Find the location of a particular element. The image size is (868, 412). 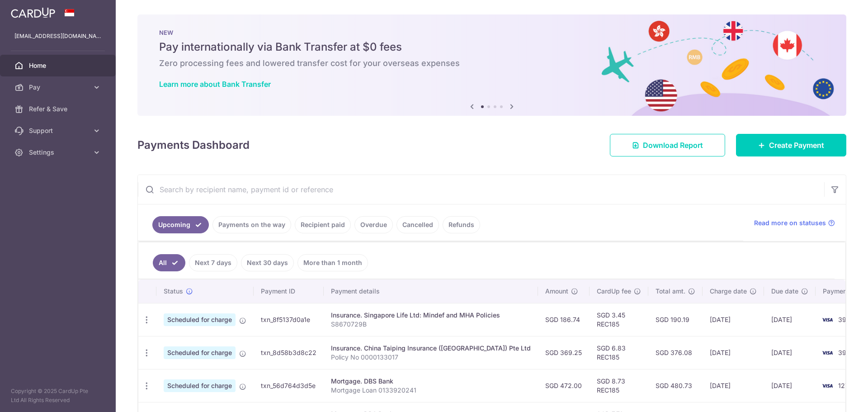

a: Learn more about Bank Transfer is located at coordinates (215, 84).